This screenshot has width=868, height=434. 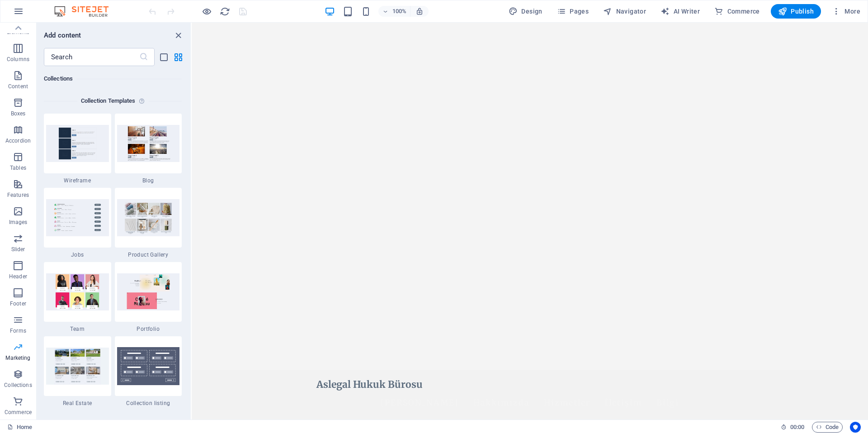 I want to click on span: Blog, so click(x=148, y=180).